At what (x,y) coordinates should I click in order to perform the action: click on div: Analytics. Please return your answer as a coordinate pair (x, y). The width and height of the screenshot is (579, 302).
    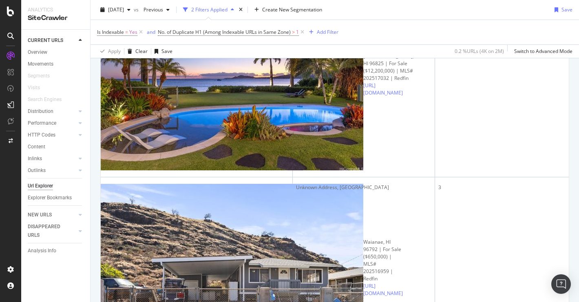
    Looking at the image, I should click on (55, 10).